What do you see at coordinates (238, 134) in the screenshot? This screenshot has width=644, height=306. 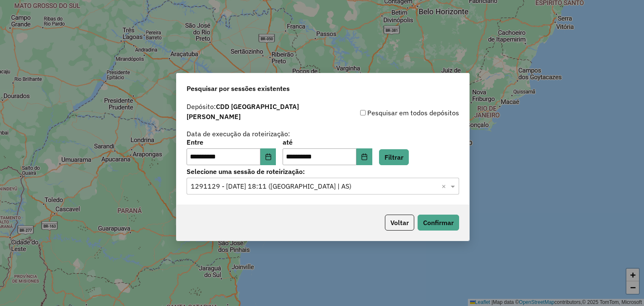 I see `label: Data de execução da roteirização:` at bounding box center [238, 134].